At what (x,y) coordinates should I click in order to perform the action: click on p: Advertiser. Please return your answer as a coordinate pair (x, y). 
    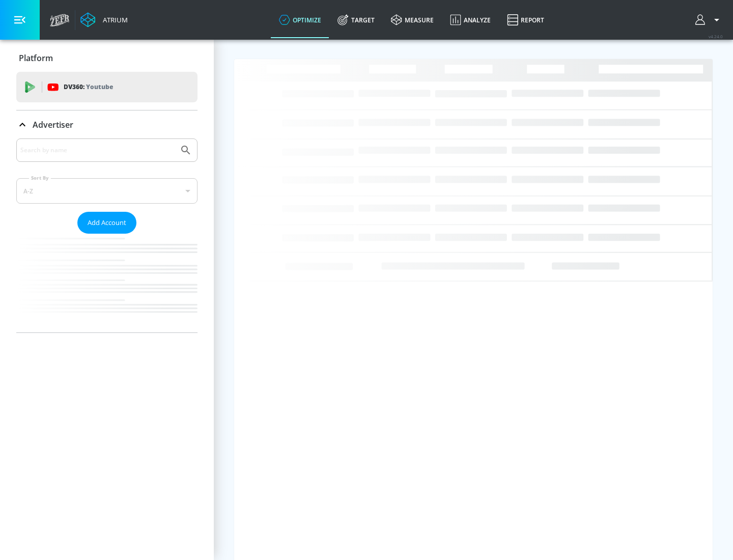
    Looking at the image, I should click on (53, 125).